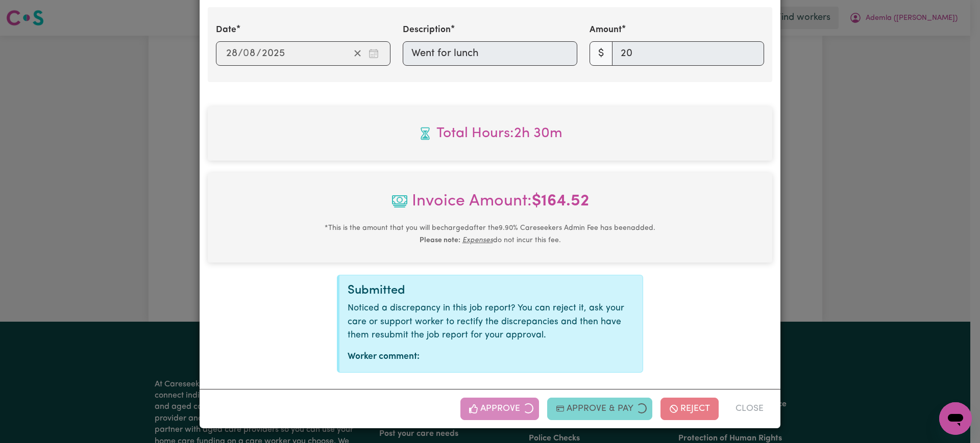 The width and height of the screenshot is (980, 443). Describe the element at coordinates (491, 322) in the screenshot. I see `p: Noticed a discrepancy in this job report? You can reject it, ask your care or support worker to r...` at that location.